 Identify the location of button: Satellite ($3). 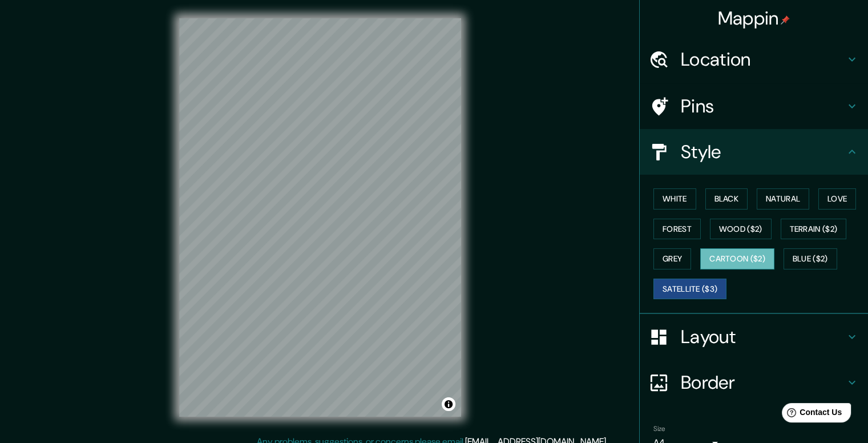
(690, 289).